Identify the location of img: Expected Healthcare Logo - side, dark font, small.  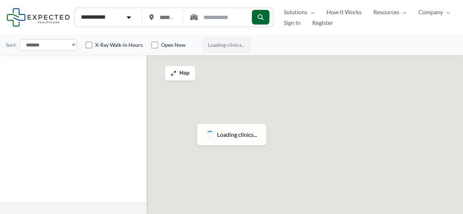
(38, 17).